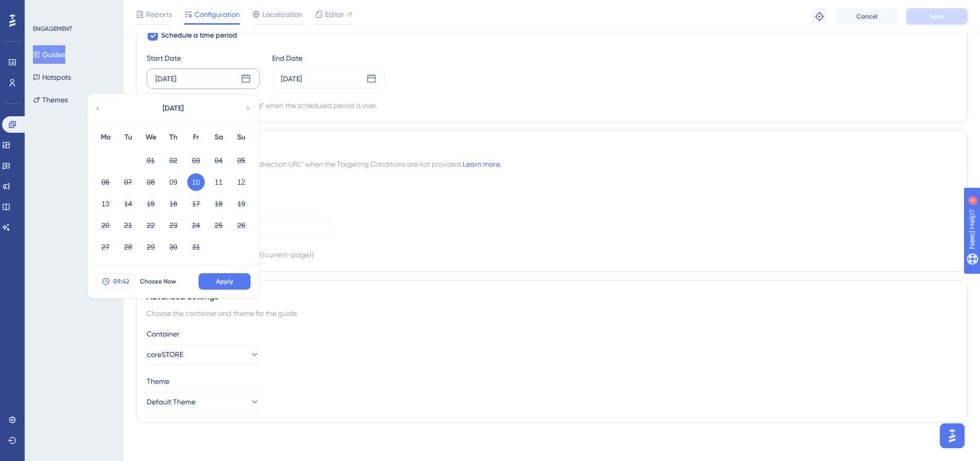 The width and height of the screenshot is (980, 461). What do you see at coordinates (128, 182) in the screenshot?
I see `button: 07` at bounding box center [128, 182].